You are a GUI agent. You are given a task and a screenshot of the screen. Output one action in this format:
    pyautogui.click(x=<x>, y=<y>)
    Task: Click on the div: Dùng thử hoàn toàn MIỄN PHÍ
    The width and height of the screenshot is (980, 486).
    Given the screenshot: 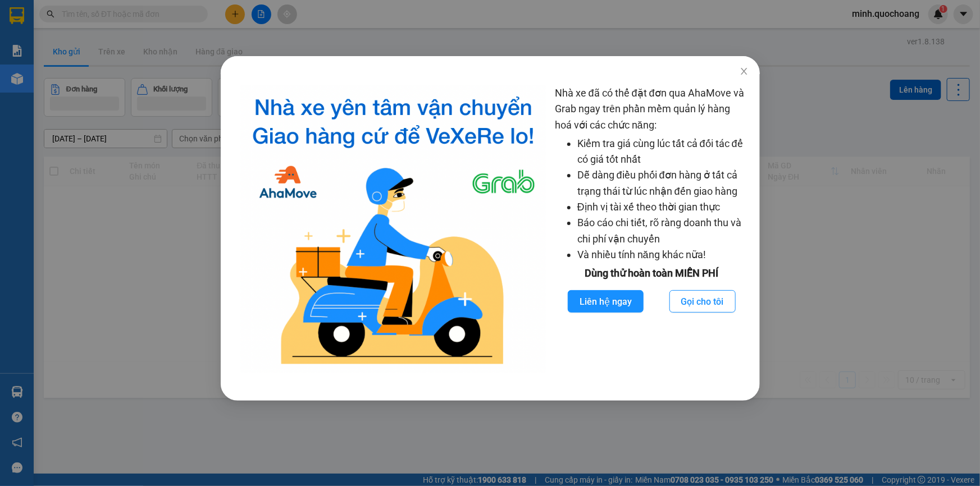 What is the action you would take?
    pyautogui.click(x=651, y=273)
    